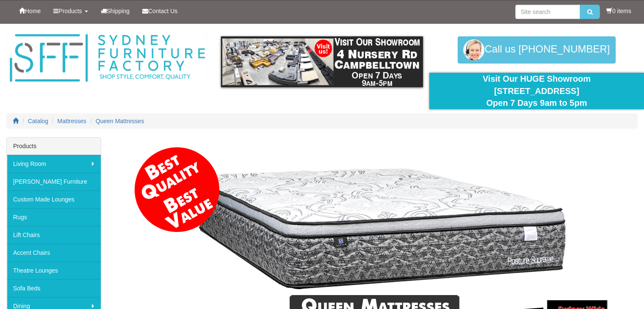  What do you see at coordinates (118, 11) in the screenshot?
I see `span: Shipping` at bounding box center [118, 11].